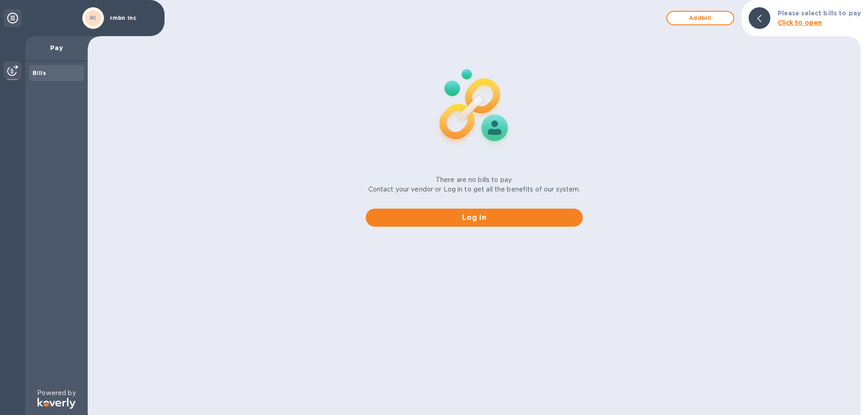  What do you see at coordinates (474, 185) in the screenshot?
I see `p: There are no bills to pay. Contact your vendor or Log in to get all the benefits of our system.` at bounding box center [474, 185].